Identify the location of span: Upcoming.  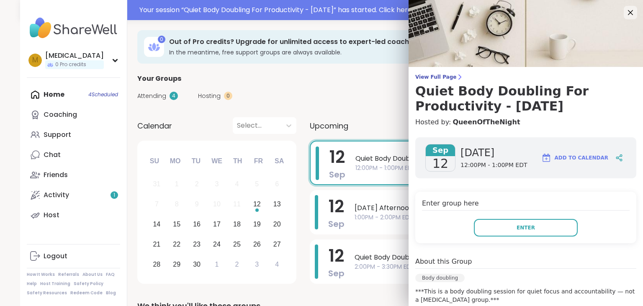
(329, 126).